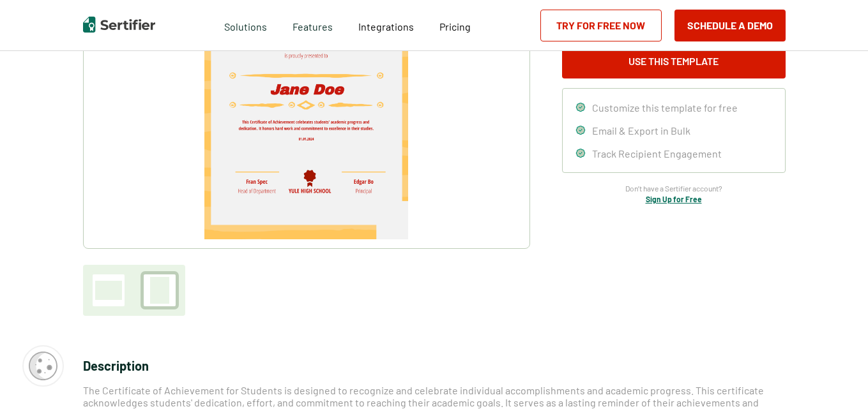 The width and height of the screenshot is (868, 409). Describe the element at coordinates (43, 366) in the screenshot. I see `img: Cookie Popup Icon` at that location.